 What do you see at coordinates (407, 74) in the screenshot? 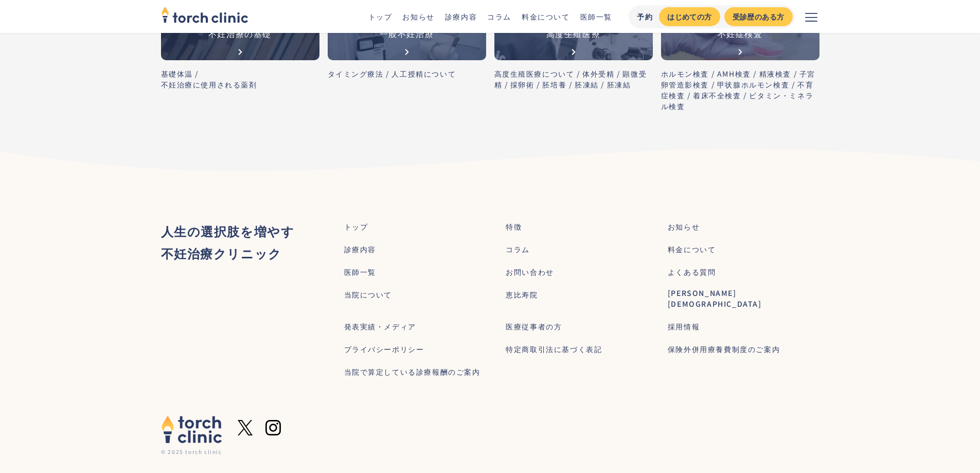
I see `div: タイミング療法 / 人工授精について` at bounding box center [407, 74].